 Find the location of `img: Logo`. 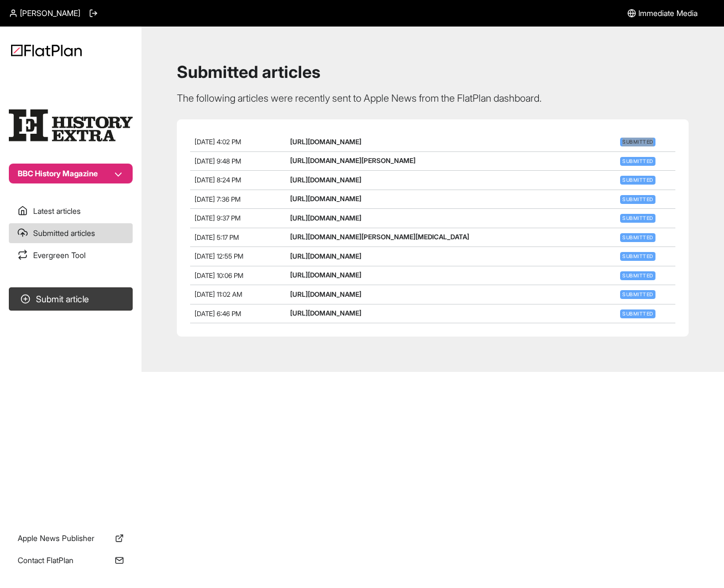

img: Logo is located at coordinates (46, 50).